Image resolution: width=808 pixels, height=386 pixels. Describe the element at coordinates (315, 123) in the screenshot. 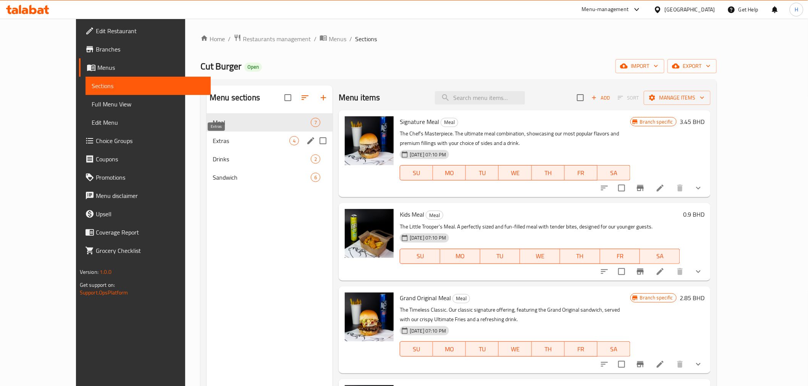

I see `span: 7` at that location.